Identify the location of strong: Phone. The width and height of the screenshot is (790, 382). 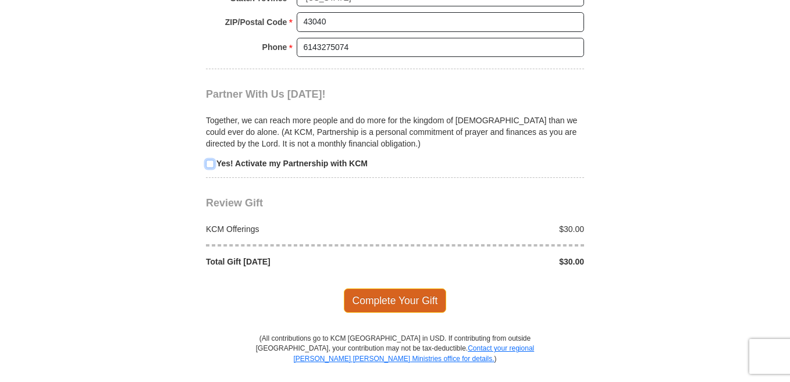
(275, 47).